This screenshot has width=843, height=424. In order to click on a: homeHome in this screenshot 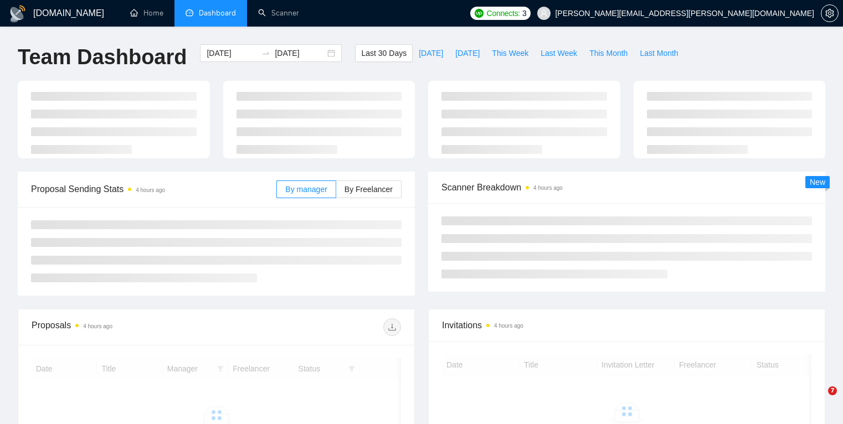, I will do `click(147, 13)`.